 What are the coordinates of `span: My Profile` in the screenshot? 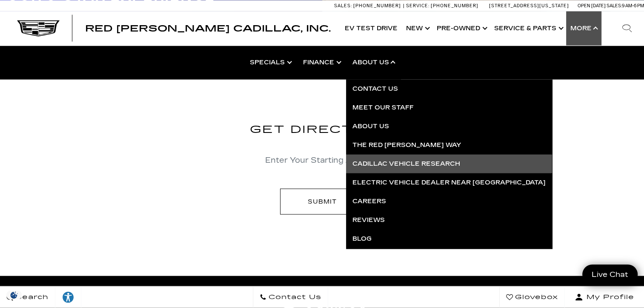 It's located at (608, 297).